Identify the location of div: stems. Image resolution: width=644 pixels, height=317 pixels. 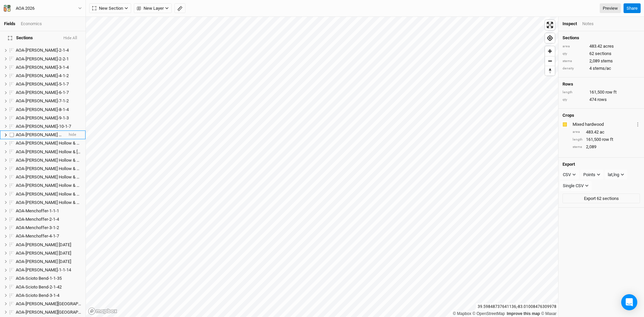
(574, 61).